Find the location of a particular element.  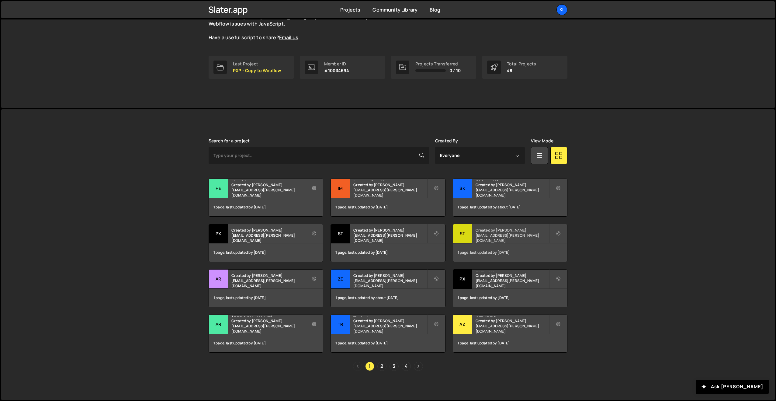

a: Blog is located at coordinates (435, 10).